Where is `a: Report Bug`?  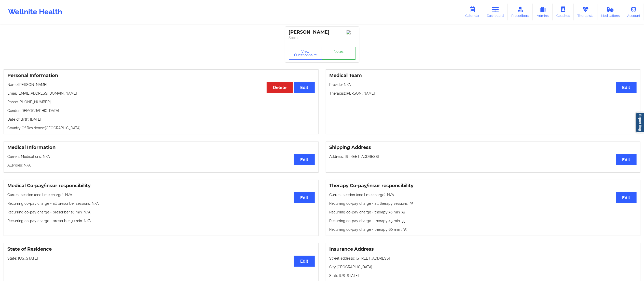
a: Report Bug is located at coordinates (640, 122).